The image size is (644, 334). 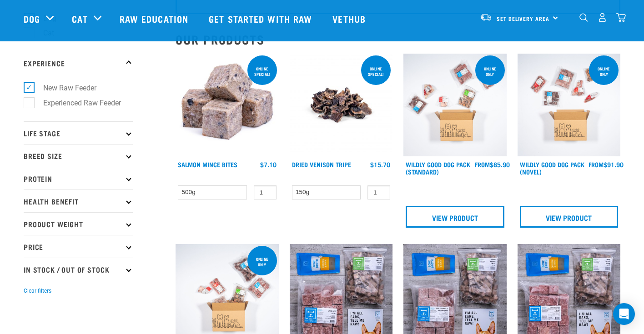 I want to click on label: New Raw Feeder, so click(x=64, y=88).